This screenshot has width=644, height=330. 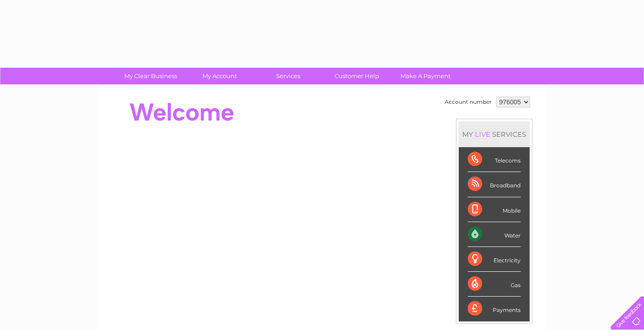 I want to click on div: Mobile, so click(x=494, y=209).